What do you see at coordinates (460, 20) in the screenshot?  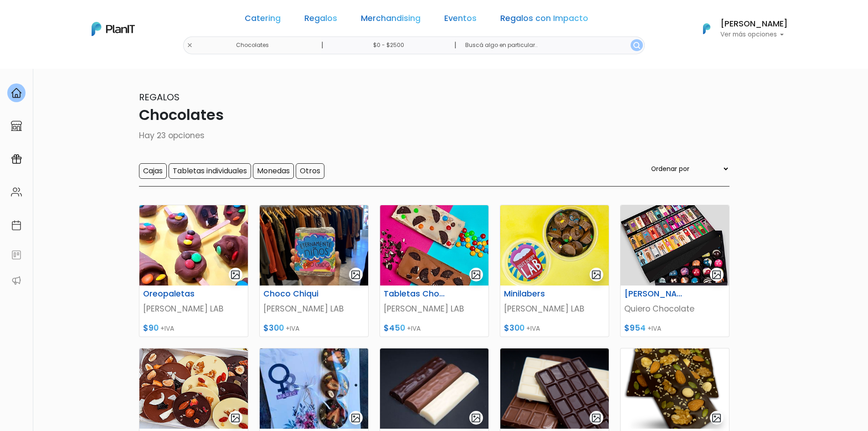 I see `a: Eventos` at bounding box center [460, 20].